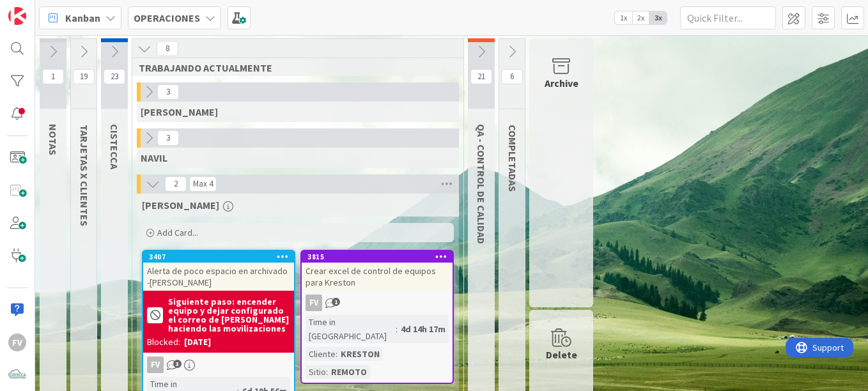 The height and width of the screenshot is (391, 868). I want to click on span: CISTECCA, so click(115, 146).